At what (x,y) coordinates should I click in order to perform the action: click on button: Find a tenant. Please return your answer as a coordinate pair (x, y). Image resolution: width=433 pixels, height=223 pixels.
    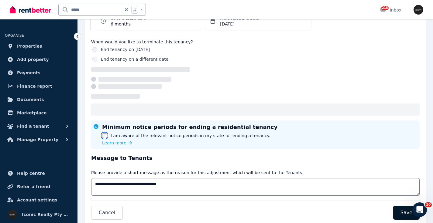
    Looking at the image, I should click on (39, 126).